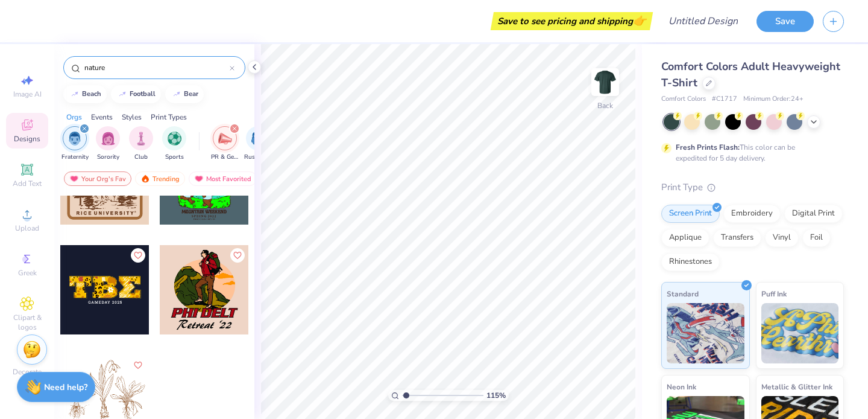  I want to click on button: beach, so click(85, 94).